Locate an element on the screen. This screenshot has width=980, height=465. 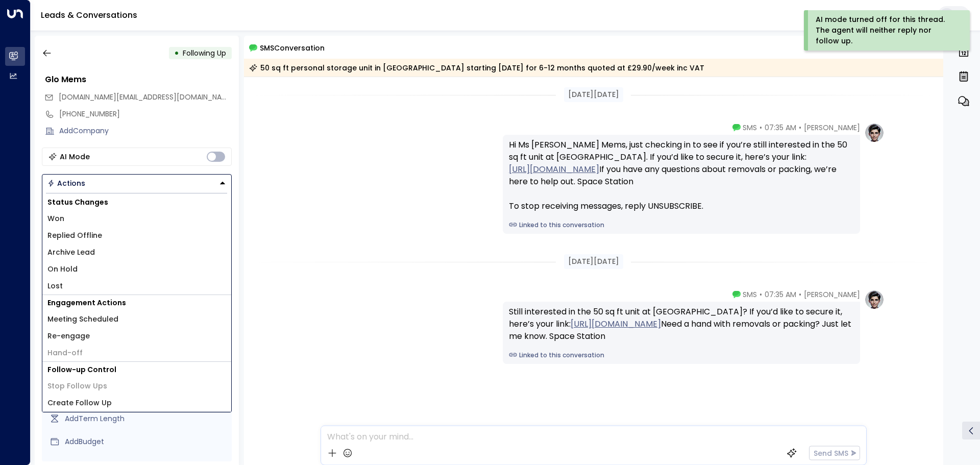
span: Following Up is located at coordinates (204, 53).